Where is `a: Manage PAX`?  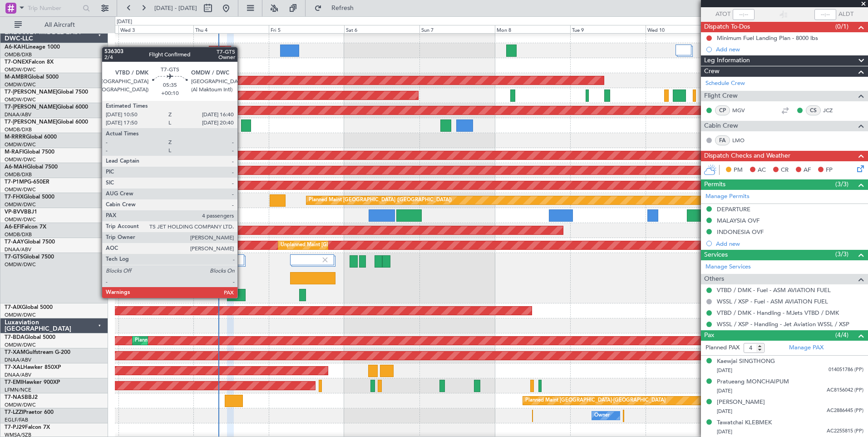 a: Manage PAX is located at coordinates (806, 348).